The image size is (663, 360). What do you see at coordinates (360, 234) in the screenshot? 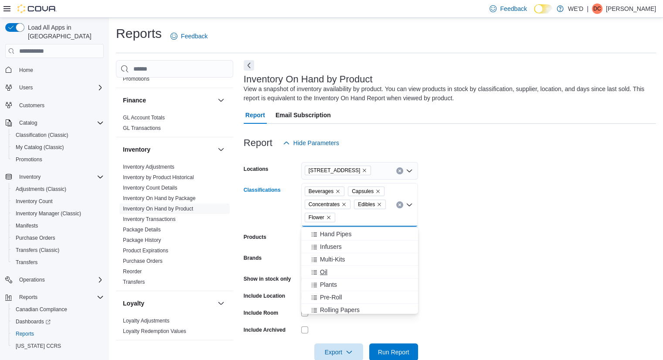
I see `button: Hand Pipes` at bounding box center [360, 234].